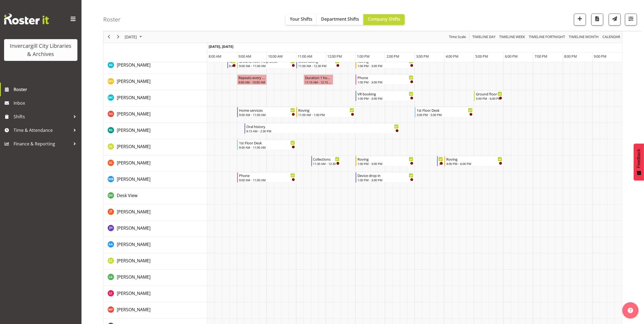  What do you see at coordinates (155, 294) in the screenshot?
I see `td: Lisa Imamura resource` at bounding box center [155, 294].